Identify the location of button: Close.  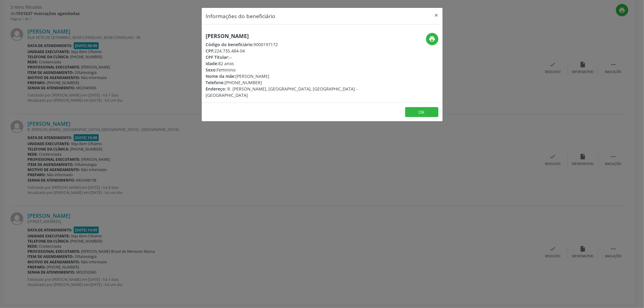
(437, 15).